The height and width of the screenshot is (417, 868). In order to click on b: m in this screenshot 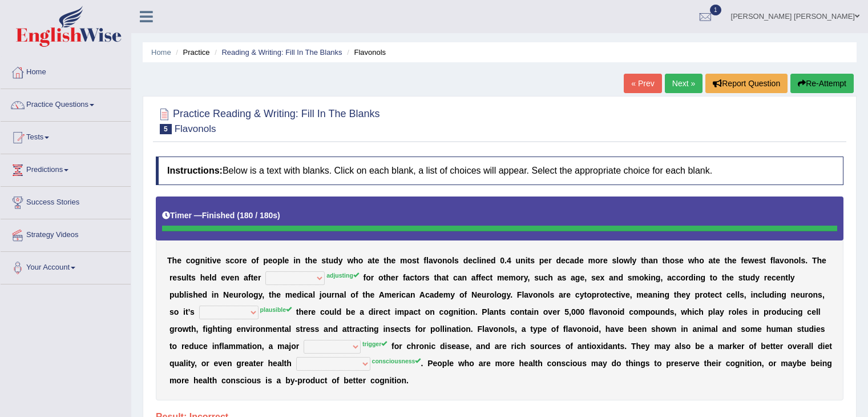, I will do `click(636, 277)`.